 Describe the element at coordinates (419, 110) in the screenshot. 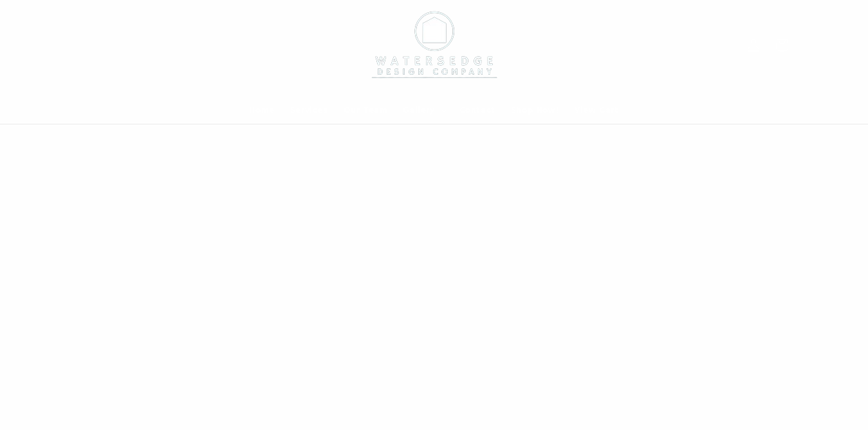

I see `span: Gallery` at that location.